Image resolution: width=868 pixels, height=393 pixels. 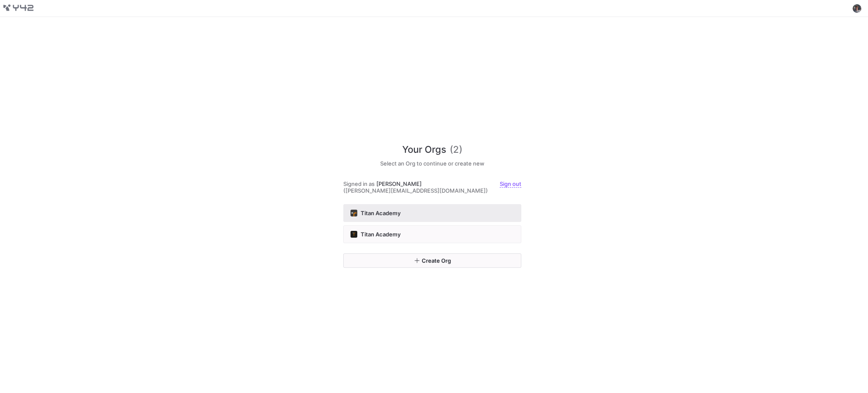 What do you see at coordinates (424, 150) in the screenshot?
I see `span: Your Orgs` at bounding box center [424, 150].